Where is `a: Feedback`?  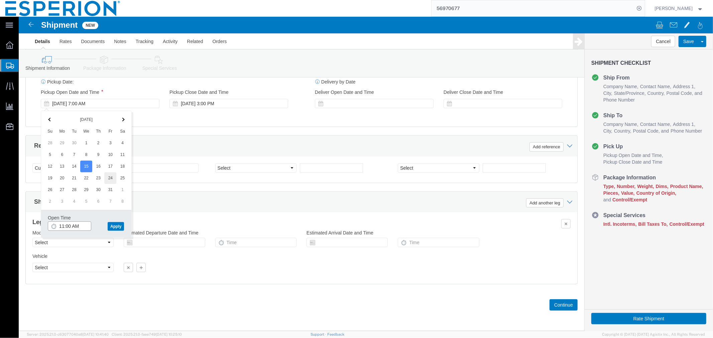
a: Feedback is located at coordinates (336, 335).